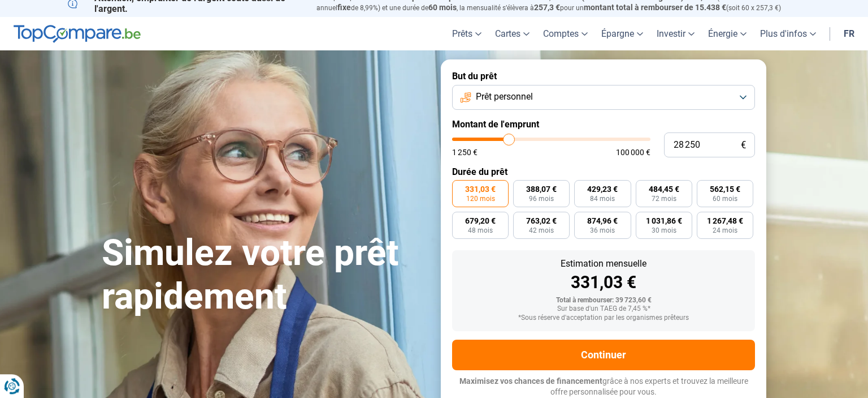 The image size is (868, 398). I want to click on span: Prêt personnel, so click(505, 97).